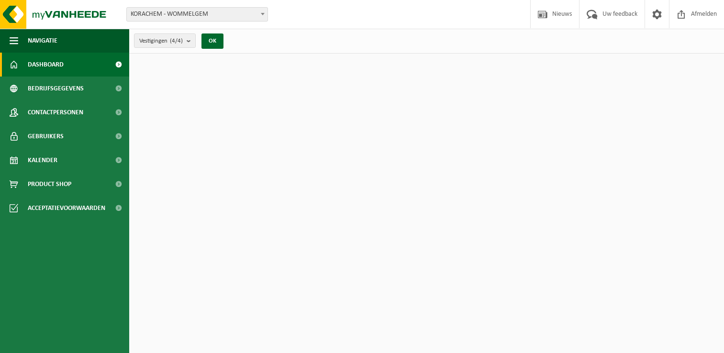 The width and height of the screenshot is (724, 353). Describe the element at coordinates (212, 41) in the screenshot. I see `button: OK` at that location.